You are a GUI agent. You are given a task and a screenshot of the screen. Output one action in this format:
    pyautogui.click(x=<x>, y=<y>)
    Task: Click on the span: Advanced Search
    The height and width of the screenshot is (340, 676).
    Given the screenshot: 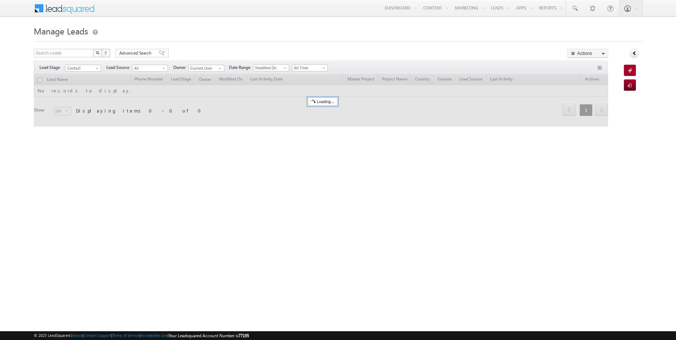 What is the action you would take?
    pyautogui.click(x=136, y=53)
    